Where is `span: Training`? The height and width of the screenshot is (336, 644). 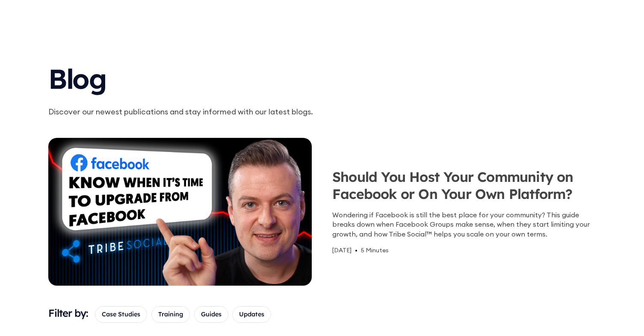
span: Training is located at coordinates (170, 314).